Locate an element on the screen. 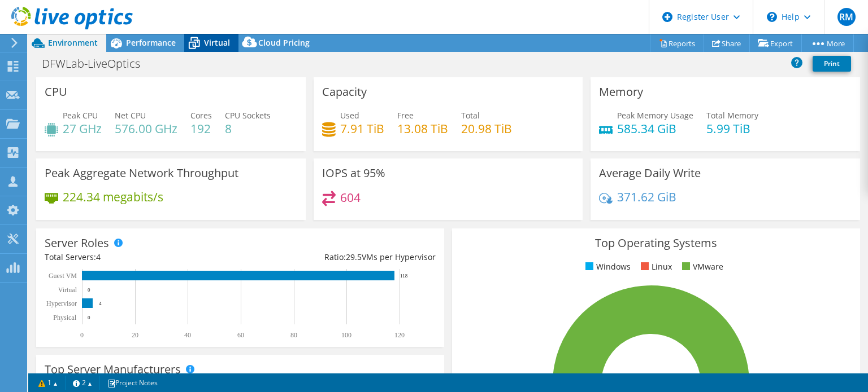 The image size is (868, 392). h3: Average Daily Write is located at coordinates (649, 174).